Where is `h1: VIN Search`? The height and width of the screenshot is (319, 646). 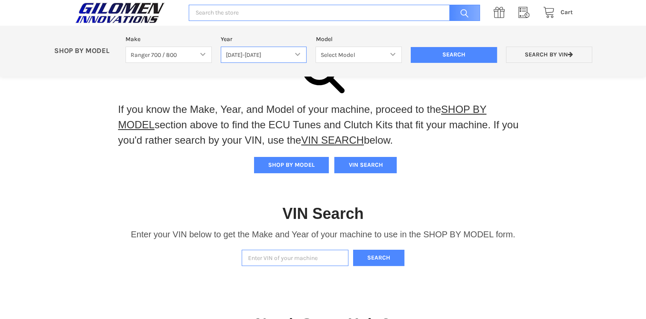
h1: VIN Search is located at coordinates (323, 213).